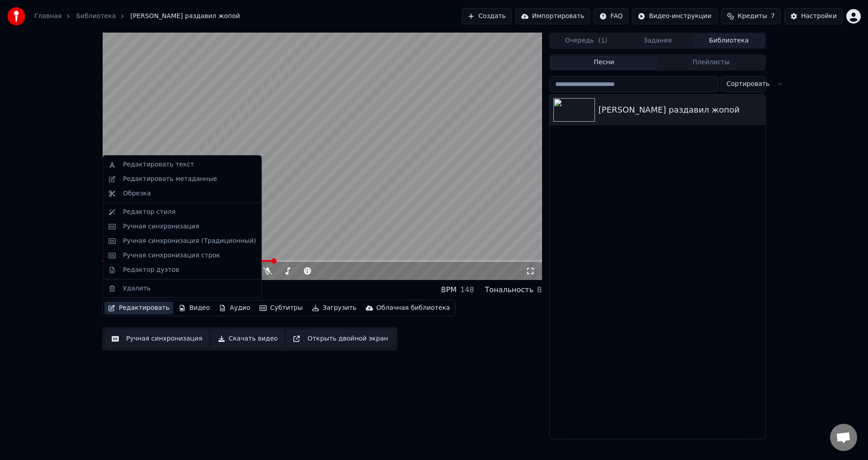 The height and width of the screenshot is (460, 868). What do you see at coordinates (602, 41) in the screenshot?
I see `span: ( 1 )` at bounding box center [602, 41].